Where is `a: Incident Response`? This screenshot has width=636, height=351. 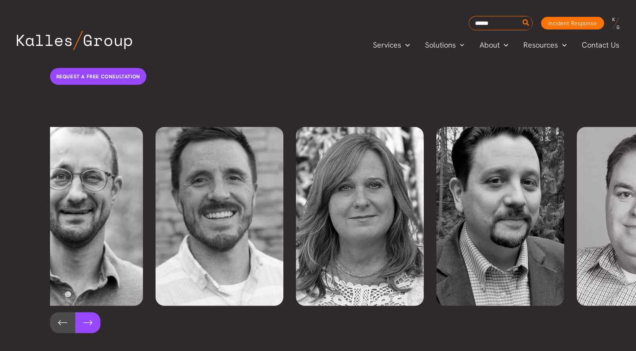 a: Incident Response is located at coordinates (572, 23).